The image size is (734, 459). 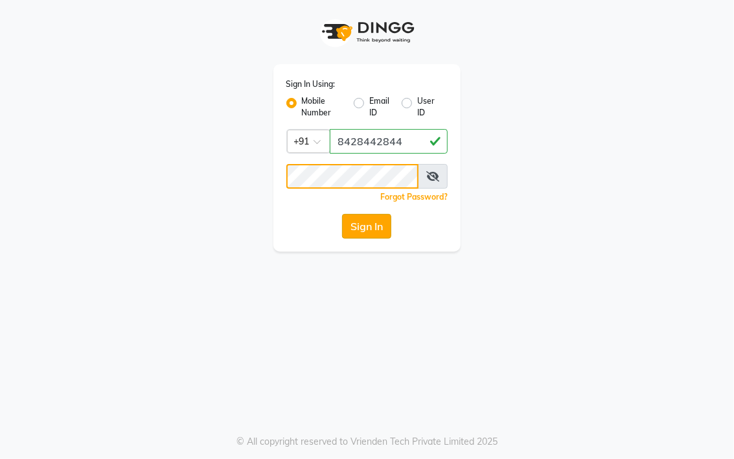 What do you see at coordinates (367, 32) in the screenshot?
I see `img: logo1.svg` at bounding box center [367, 32].